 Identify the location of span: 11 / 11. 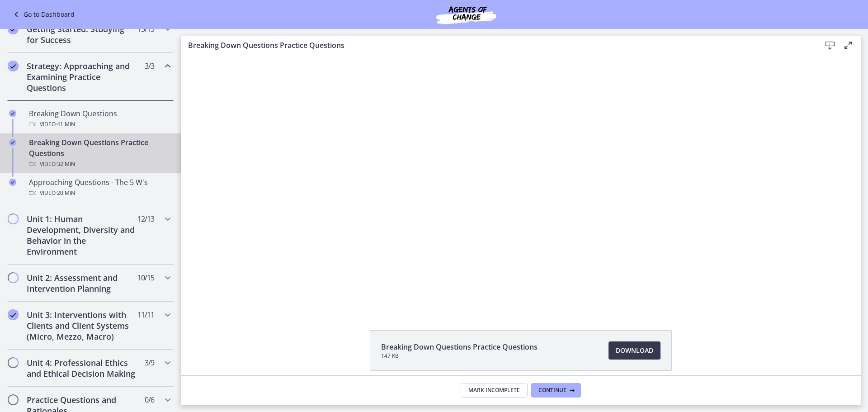
(146, 315).